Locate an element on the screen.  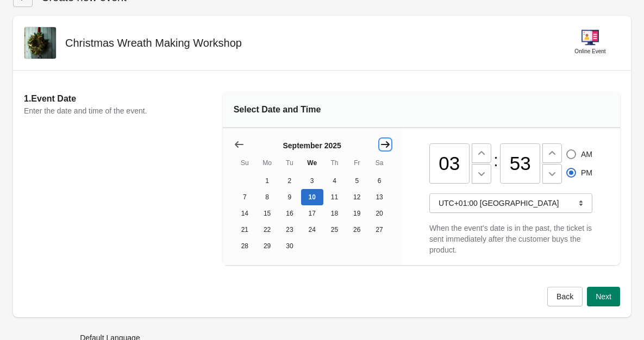
button: Wednesday September 3 2025 is located at coordinates (312, 181).